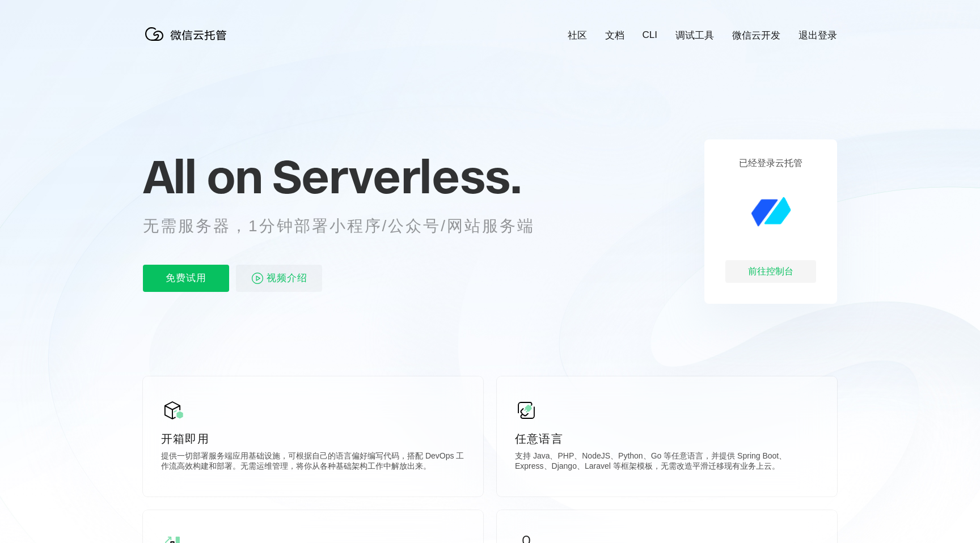  Describe the element at coordinates (666, 463) in the screenshot. I see `p: 支持 Java、PHP、NodeJS、Python、Go 等任意语言，并提供 Spring Boot、Express、Django、Laravel 等框架模板，无需改造平滑迁移现有业务上云。` at that location.